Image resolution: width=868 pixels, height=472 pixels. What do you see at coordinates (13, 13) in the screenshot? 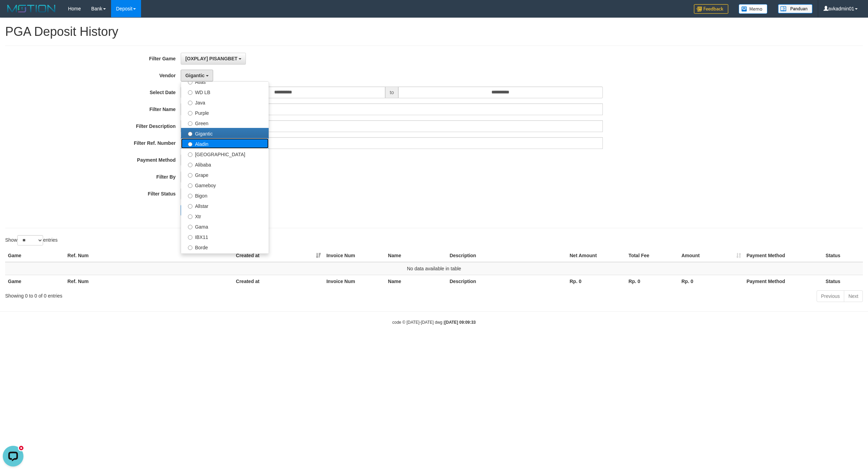
I see `button: Open LiveChat chat widget` at bounding box center [13, 13].